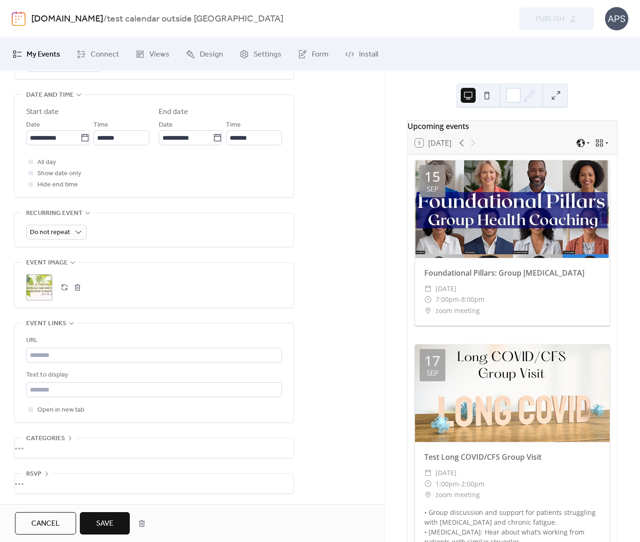  What do you see at coordinates (152, 54) in the screenshot?
I see `a: Views` at bounding box center [152, 54].